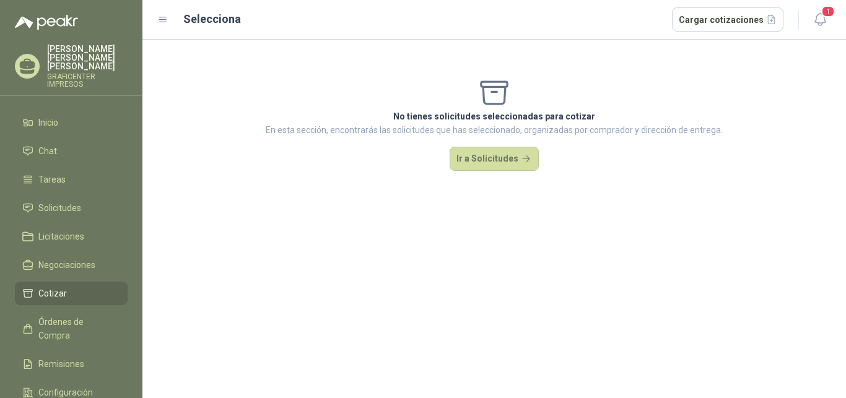 The height and width of the screenshot is (398, 846). Describe the element at coordinates (71, 123) in the screenshot. I see `a: Inicio` at that location.